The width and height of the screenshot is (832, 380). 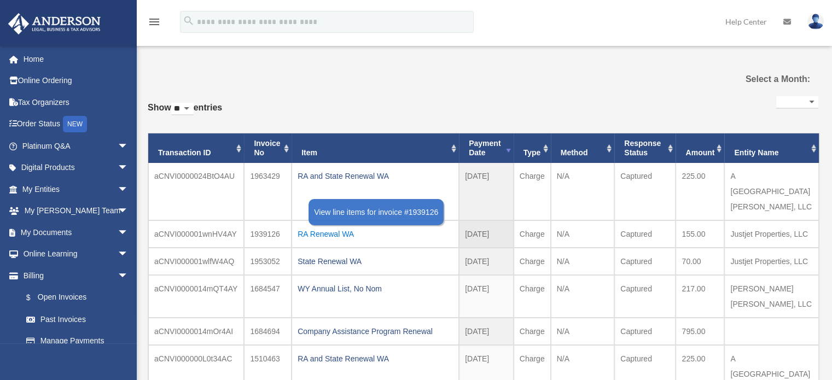 I want to click on td: 1684547, so click(x=267, y=296).